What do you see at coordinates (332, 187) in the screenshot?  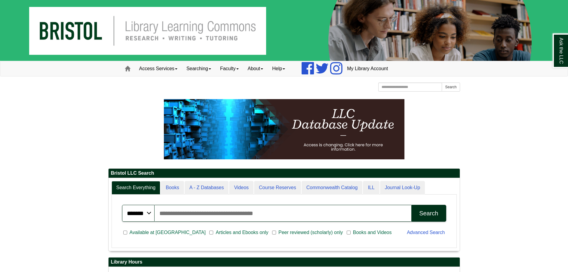 I see `a: Commonwealth Catalog` at bounding box center [332, 187].